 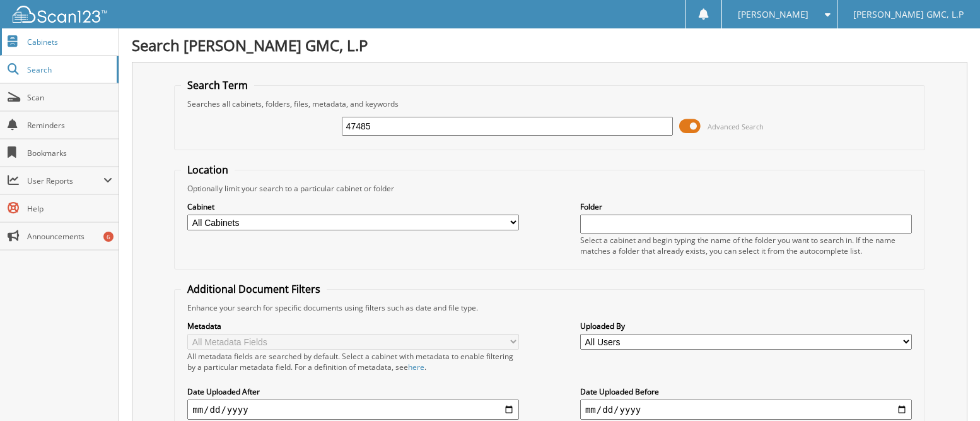 I want to click on span: Scan, so click(x=70, y=97).